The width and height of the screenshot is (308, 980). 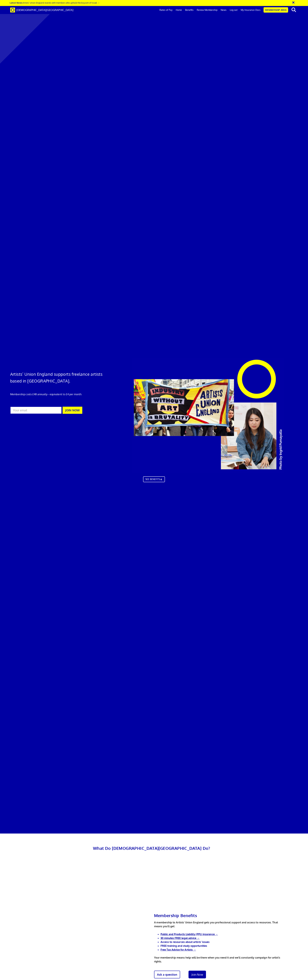 What do you see at coordinates (294, 10) in the screenshot?
I see `button: search` at bounding box center [294, 10].